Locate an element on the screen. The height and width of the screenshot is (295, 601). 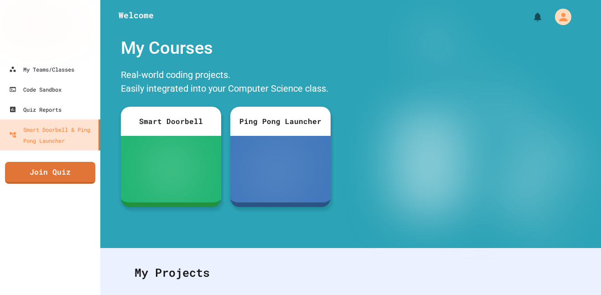
div: My Teams/Classes is located at coordinates (42, 69).